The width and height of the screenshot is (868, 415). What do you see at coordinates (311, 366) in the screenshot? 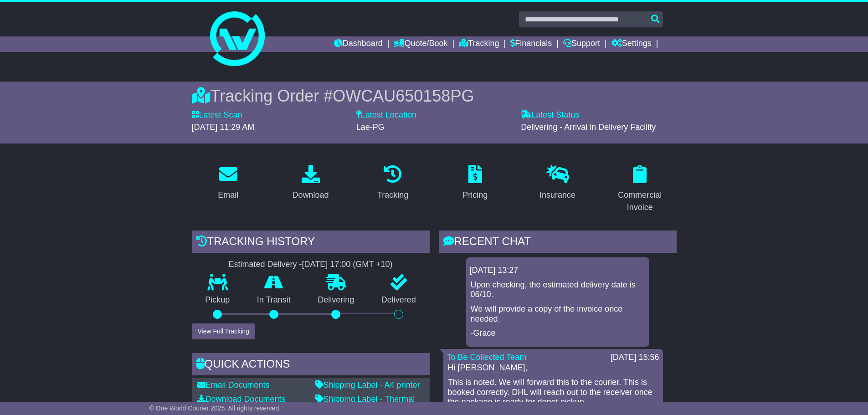
I see `div: Quick Actions` at bounding box center [311, 366].